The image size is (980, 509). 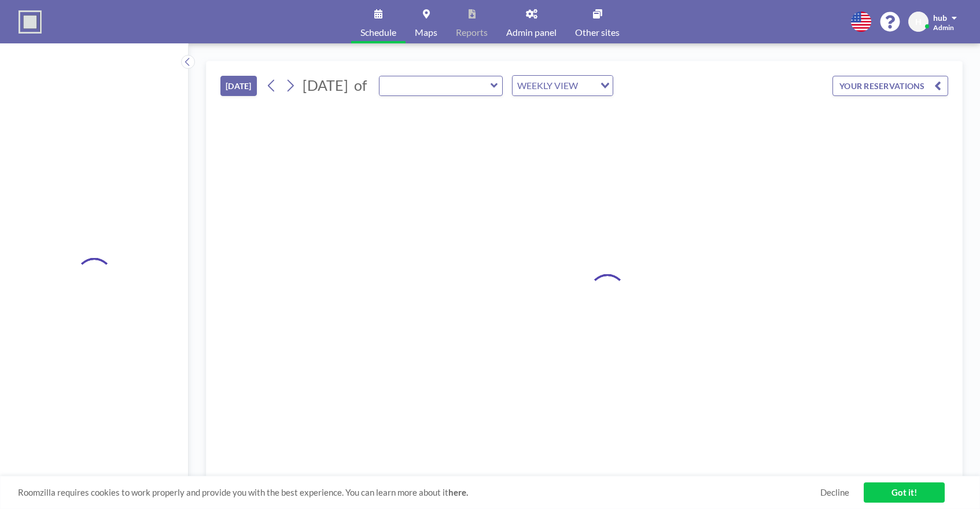 I want to click on input: Search for option, so click(x=587, y=86).